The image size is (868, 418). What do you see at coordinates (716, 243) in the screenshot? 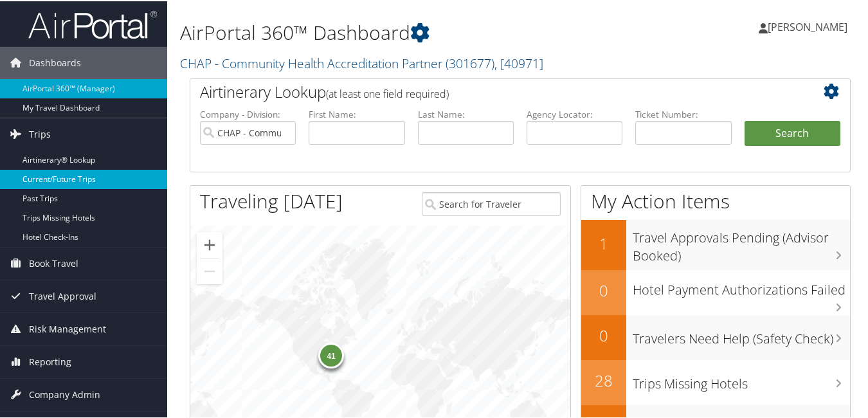
I see `a: 1Travel Approvals Pending (Advisor Booked)` at bounding box center [716, 243].